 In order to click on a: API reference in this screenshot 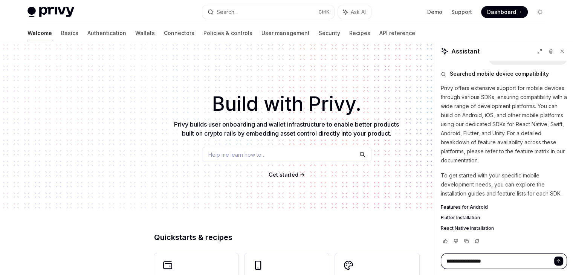, I will do `click(397, 33)`.